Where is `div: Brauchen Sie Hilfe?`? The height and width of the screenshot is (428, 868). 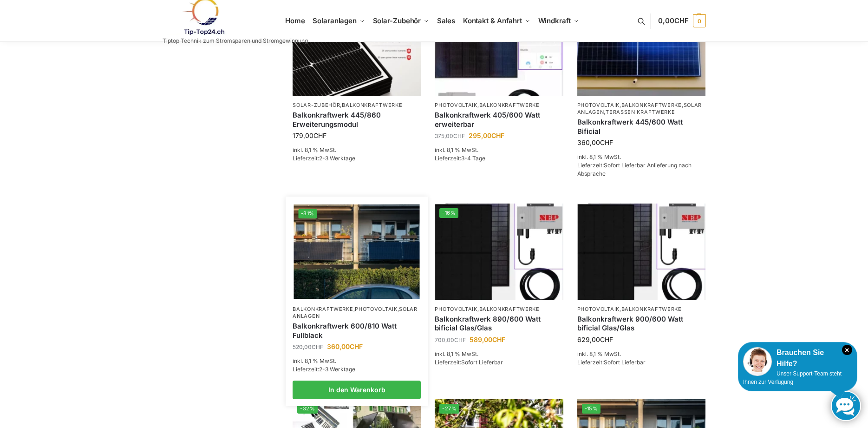 div: Brauchen Sie Hilfe? is located at coordinates (797, 358).